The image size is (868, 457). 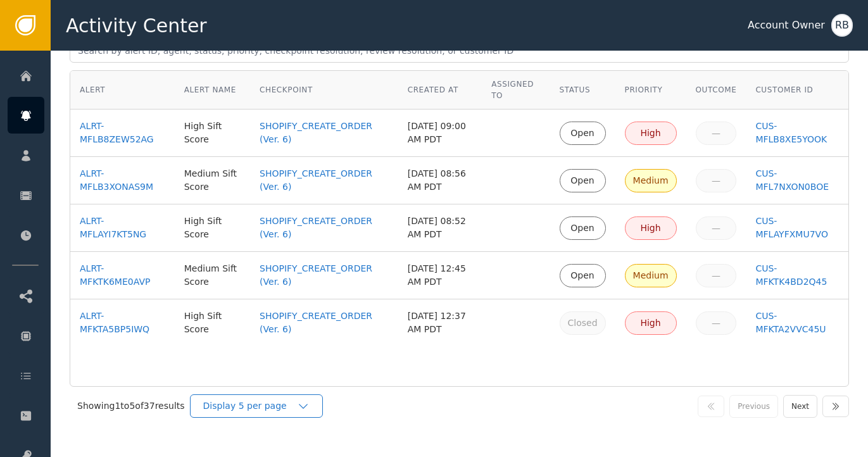 What do you see at coordinates (131, 406) in the screenshot?
I see `div: Showing 1 to 5 of 37 results` at bounding box center [131, 406].